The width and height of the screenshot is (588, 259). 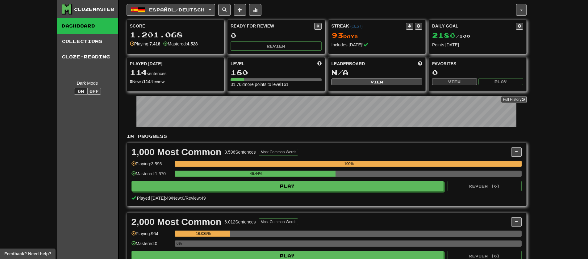 What do you see at coordinates (175, 81) in the screenshot?
I see `div: New / Review` at bounding box center [175, 81].